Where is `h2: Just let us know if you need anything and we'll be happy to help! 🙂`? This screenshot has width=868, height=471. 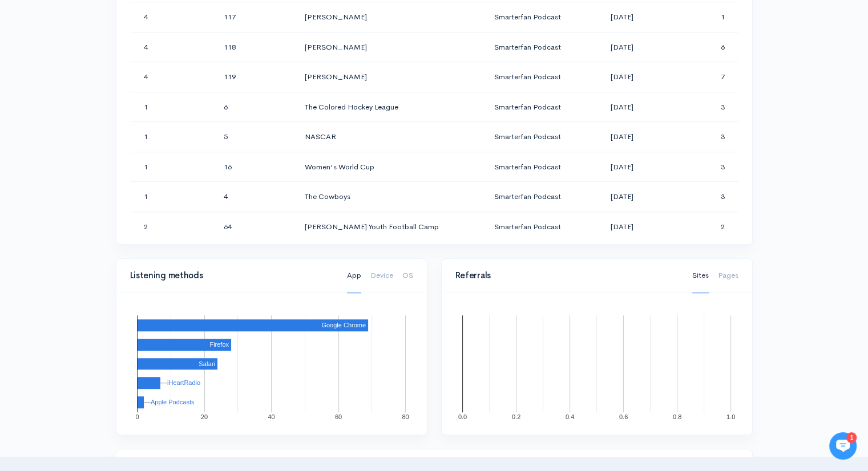 h2: Just let us know if you need anything and we'll be happy to help! 🙂 is located at coordinates (114, 103).